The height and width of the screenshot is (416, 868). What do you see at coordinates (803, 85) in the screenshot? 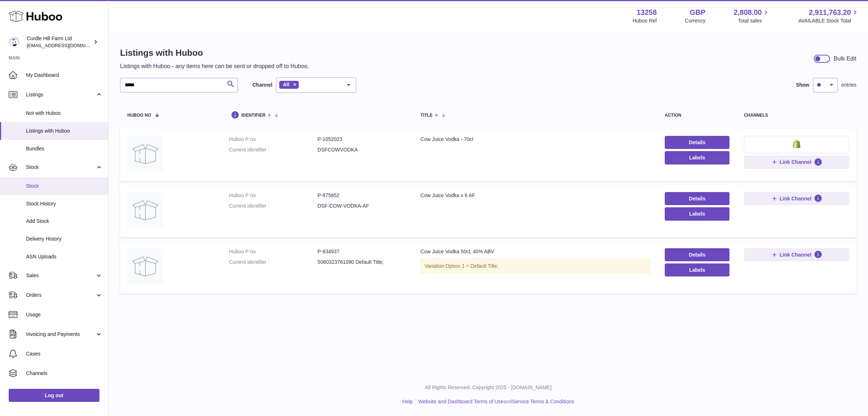
I see `label: Show` at bounding box center [803, 85].